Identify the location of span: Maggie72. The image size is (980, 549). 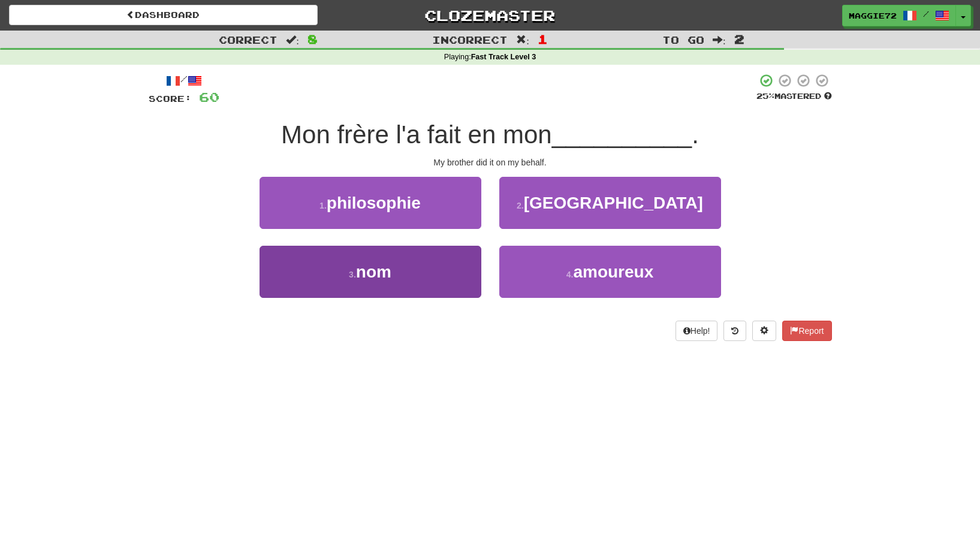
(873, 16).